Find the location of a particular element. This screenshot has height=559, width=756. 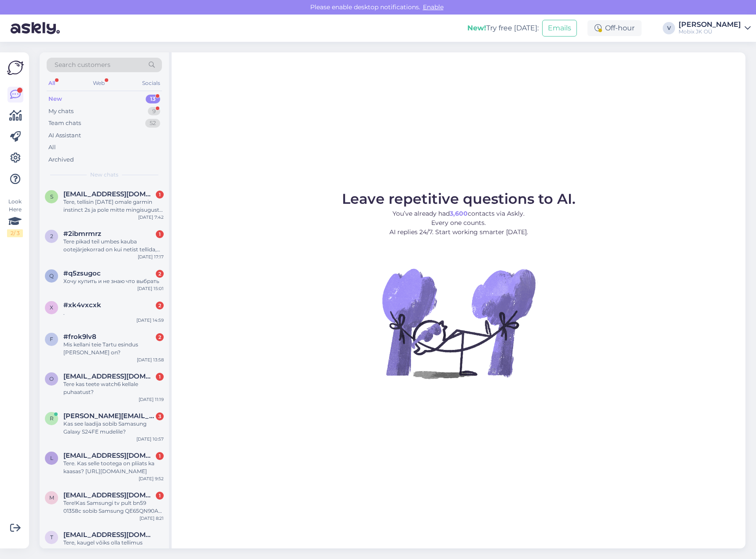

span: ottedel98@icloud.com is located at coordinates (109, 376).